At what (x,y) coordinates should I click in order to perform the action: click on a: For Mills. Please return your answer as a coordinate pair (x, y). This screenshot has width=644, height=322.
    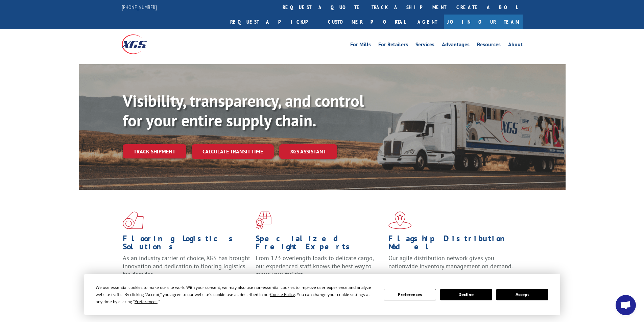
    Looking at the image, I should click on (360, 45).